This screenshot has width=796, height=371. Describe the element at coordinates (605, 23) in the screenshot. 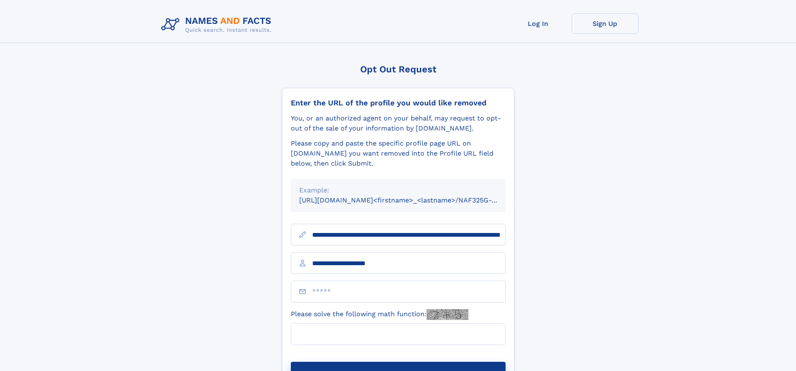

I see `a: Sign Up` at that location.